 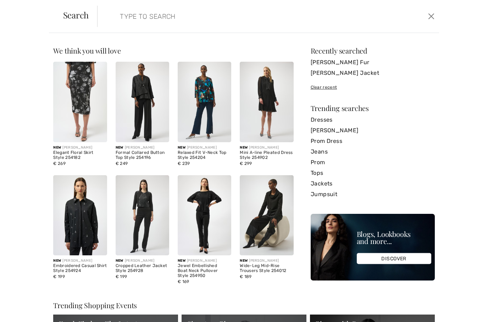 What do you see at coordinates (204, 102) in the screenshot?
I see `a: Relaxed Fit V-Neck Top Style 254204. Black/Multi` at bounding box center [204, 102].